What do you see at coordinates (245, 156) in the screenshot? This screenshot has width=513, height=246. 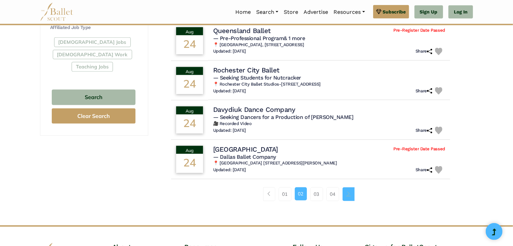 I see `span: — Dallas Ballet Company` at bounding box center [245, 156].